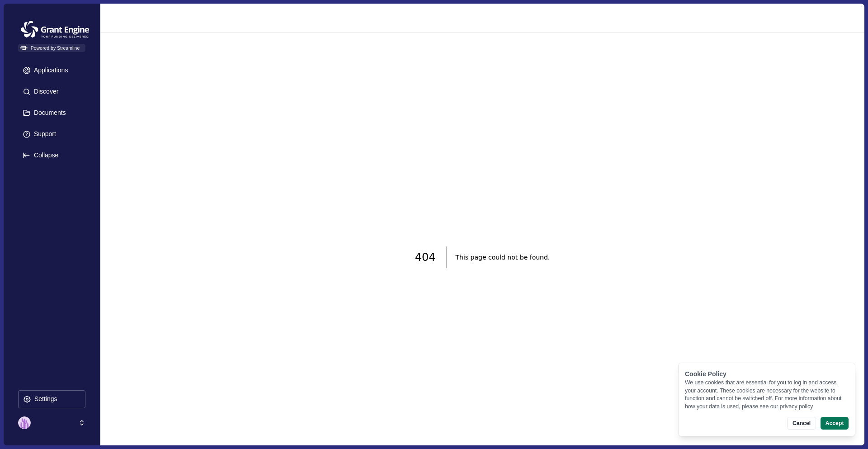 The height and width of the screenshot is (449, 868). I want to click on a: Discover, so click(52, 92).